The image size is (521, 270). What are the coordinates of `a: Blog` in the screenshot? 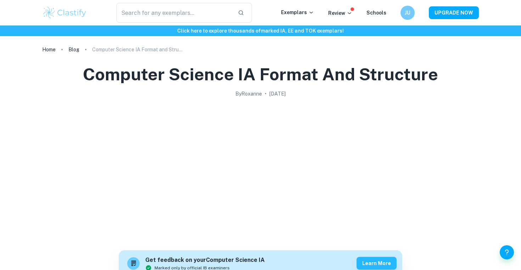 It's located at (74, 50).